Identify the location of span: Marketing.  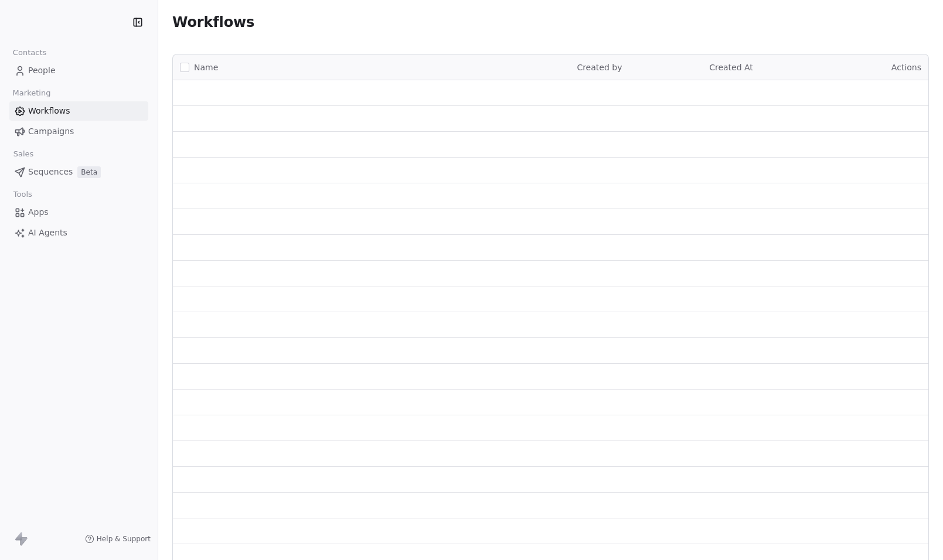
(32, 93).